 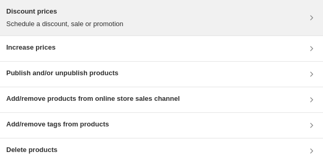 I want to click on h3: Increase prices, so click(x=31, y=47).